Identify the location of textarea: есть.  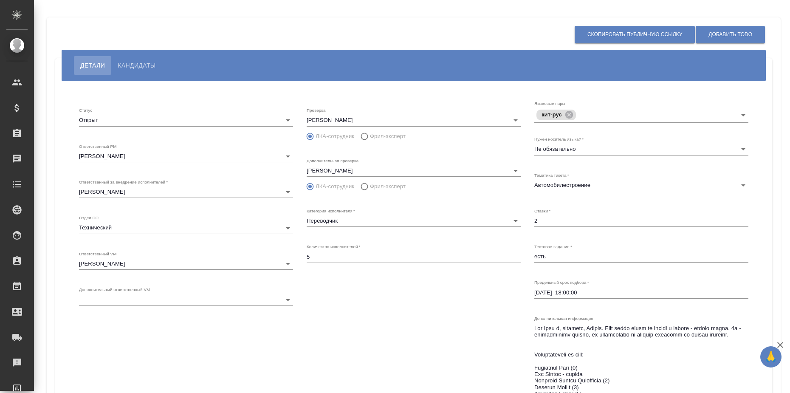
(641, 256).